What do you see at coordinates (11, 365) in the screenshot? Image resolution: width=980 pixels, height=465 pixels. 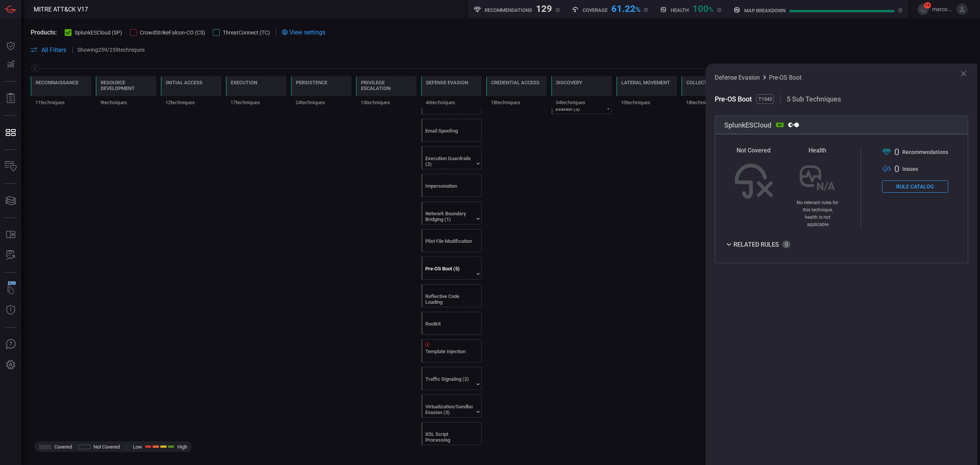 I see `button: Preferences` at bounding box center [11, 365].